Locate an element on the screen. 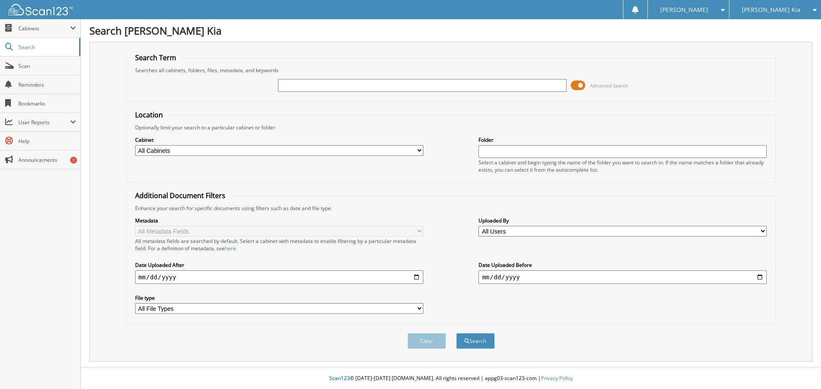 The image size is (821, 389). div: Select a cabinet and begin typing the name of the folder you want to search in. If the name match... is located at coordinates (622, 166).